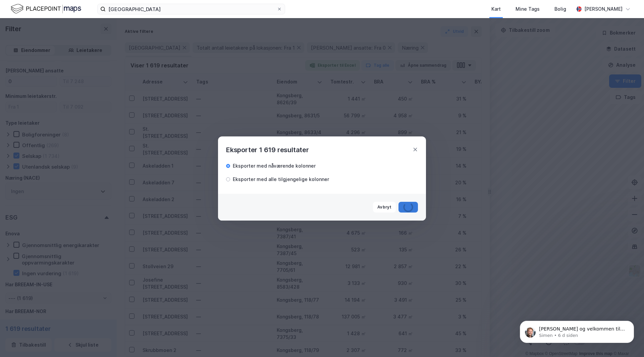 This screenshot has height=357, width=644. What do you see at coordinates (72, 29) in the screenshot?
I see `p: Message from Simen, sent 6 d siden` at bounding box center [72, 29].